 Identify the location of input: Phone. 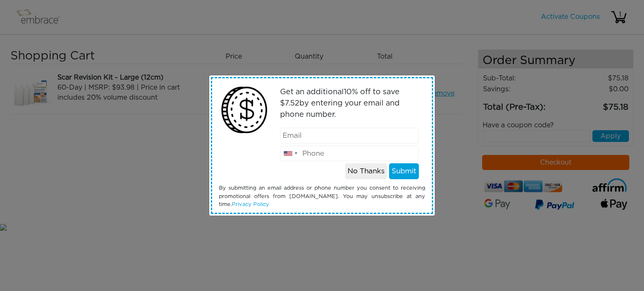
(350, 153).